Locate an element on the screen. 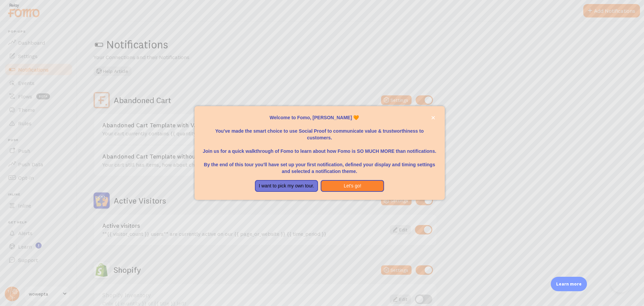  p: You've made the smart choice to use Social Proof to communicate value & trustworthiness to custom... is located at coordinates (319, 131).